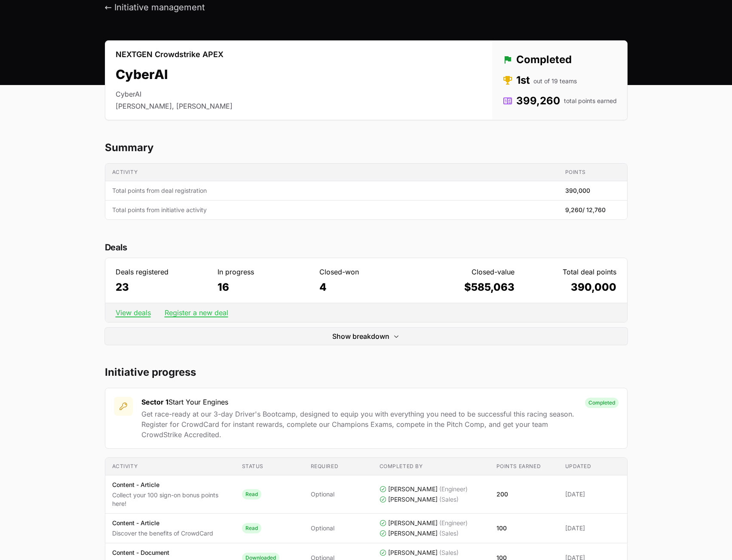 The height and width of the screenshot is (560, 732). I want to click on th: Completed by, so click(431, 467).